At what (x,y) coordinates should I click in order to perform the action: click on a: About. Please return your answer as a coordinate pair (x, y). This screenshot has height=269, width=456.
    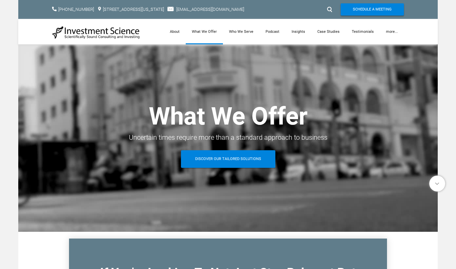
    Looking at the image, I should click on (175, 31).